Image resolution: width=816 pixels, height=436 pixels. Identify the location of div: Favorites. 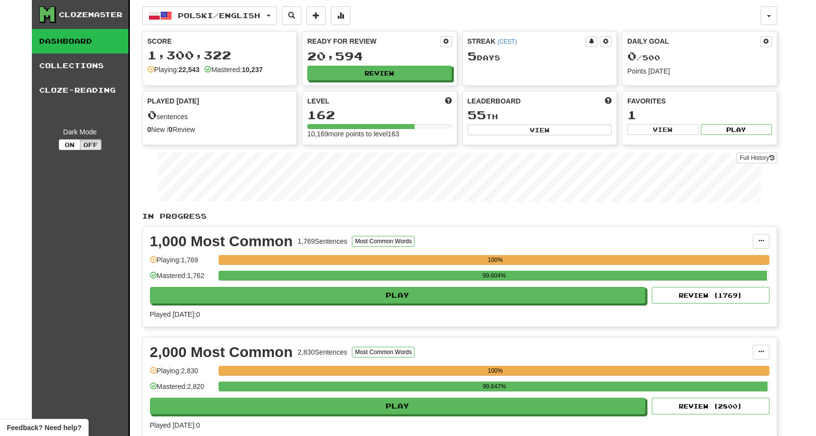
(699, 101).